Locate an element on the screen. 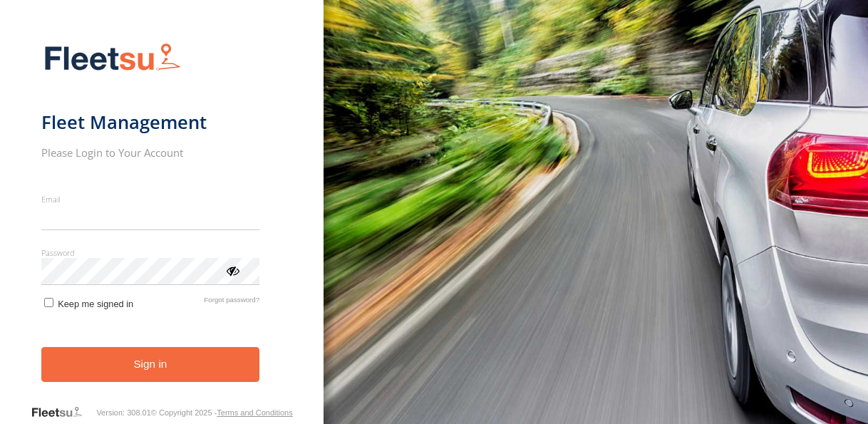  button: Sign in is located at coordinates (151, 363).